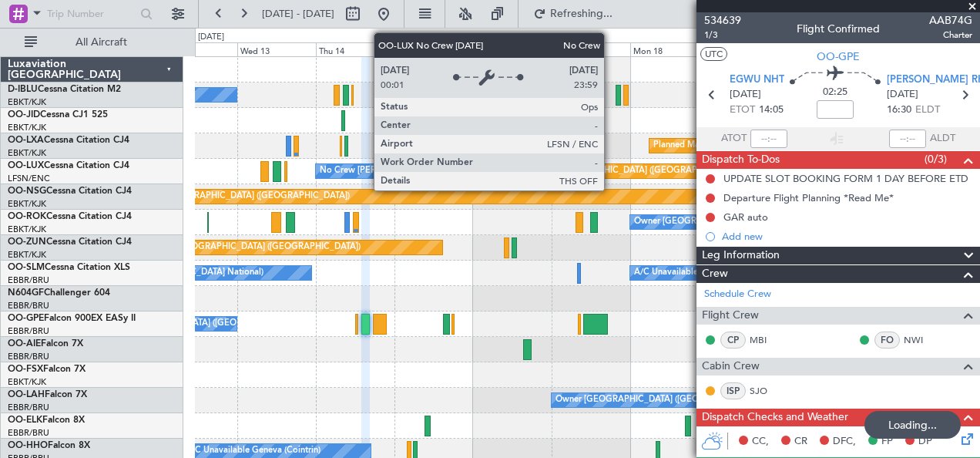 This screenshot has height=458, width=980. I want to click on span: All Aircraft, so click(101, 43).